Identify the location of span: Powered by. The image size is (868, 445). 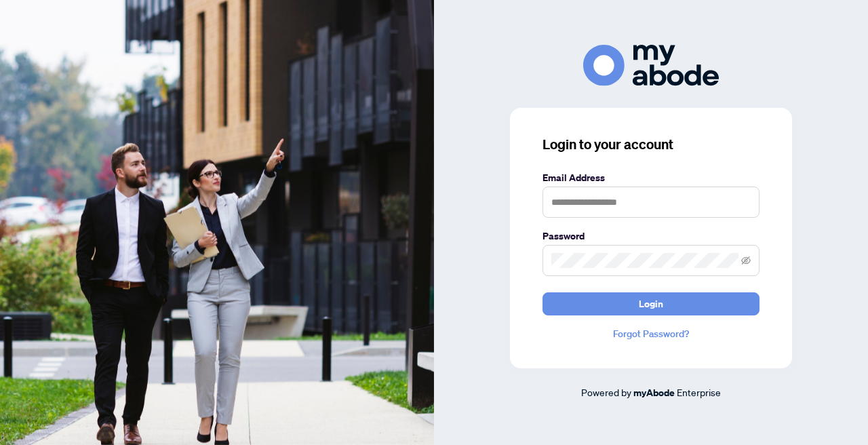
(606, 392).